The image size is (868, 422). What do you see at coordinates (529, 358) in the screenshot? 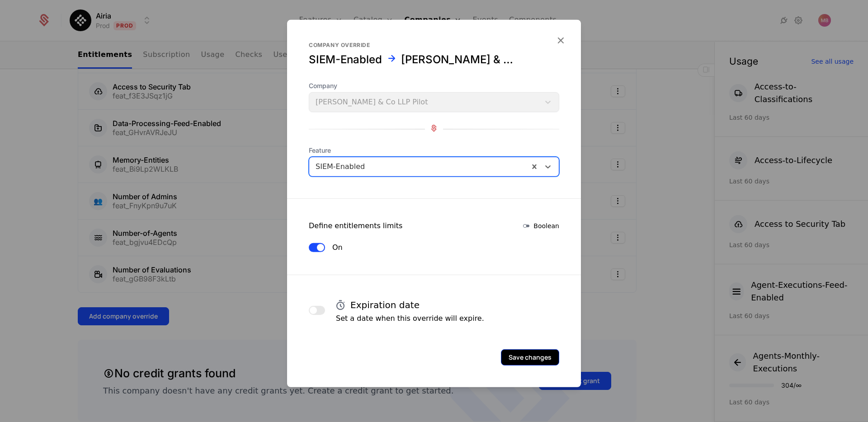
I see `button: Save changes` at bounding box center [529, 358].